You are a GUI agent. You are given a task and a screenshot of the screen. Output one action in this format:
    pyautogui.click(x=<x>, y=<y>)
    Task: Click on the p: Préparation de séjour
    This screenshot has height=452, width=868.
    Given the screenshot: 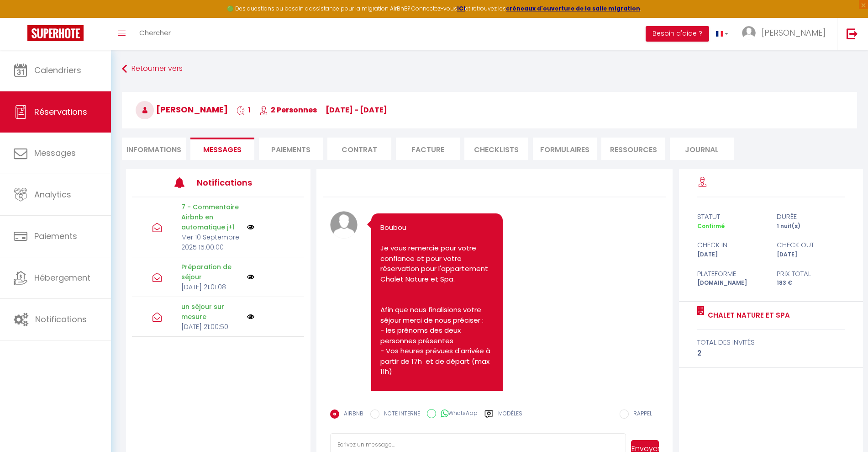 What is the action you would take?
    pyautogui.click(x=211, y=272)
    